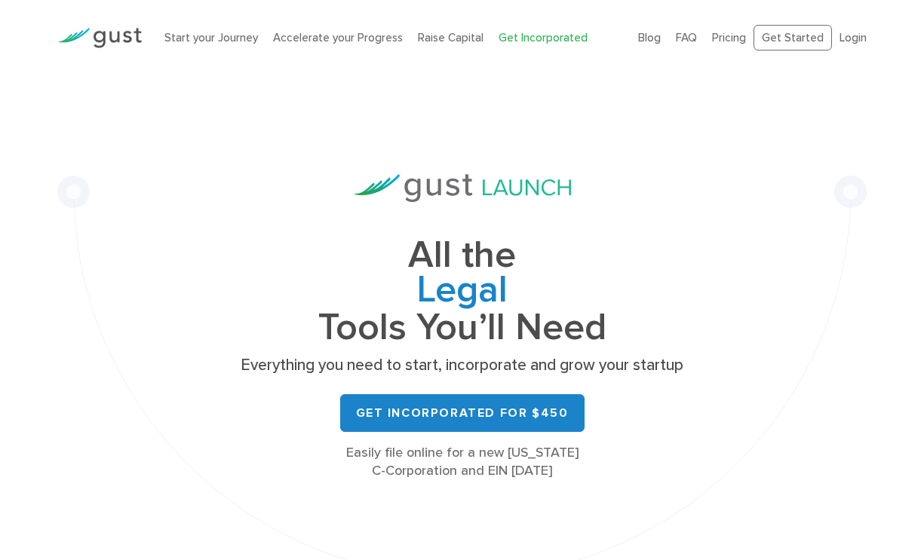 The height and width of the screenshot is (560, 924). Describe the element at coordinates (543, 38) in the screenshot. I see `a: Get Incorporated` at that location.